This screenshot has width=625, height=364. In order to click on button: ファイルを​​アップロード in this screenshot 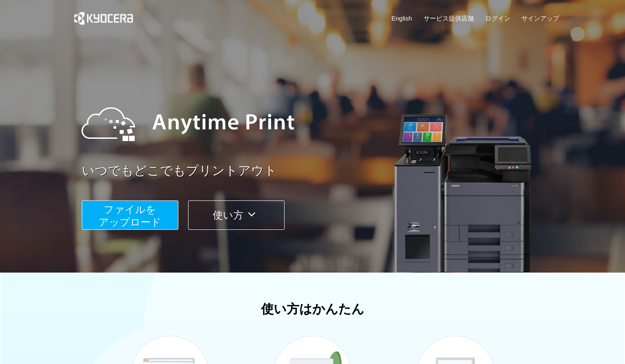, I will do `click(130, 215)`.